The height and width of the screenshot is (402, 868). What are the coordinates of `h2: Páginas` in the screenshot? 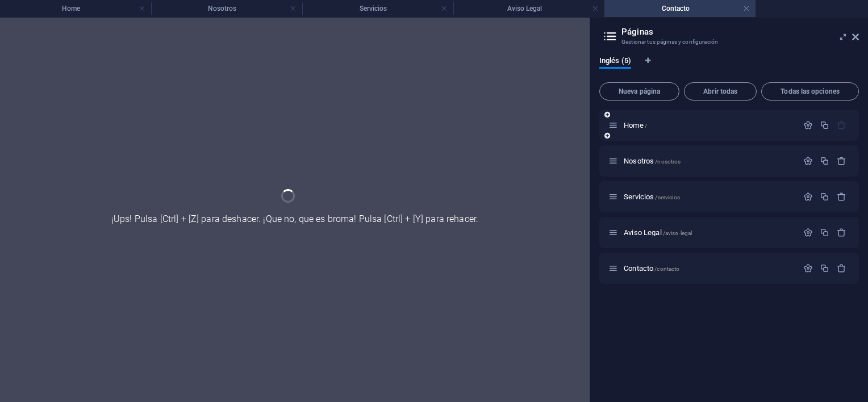 It's located at (740, 32).